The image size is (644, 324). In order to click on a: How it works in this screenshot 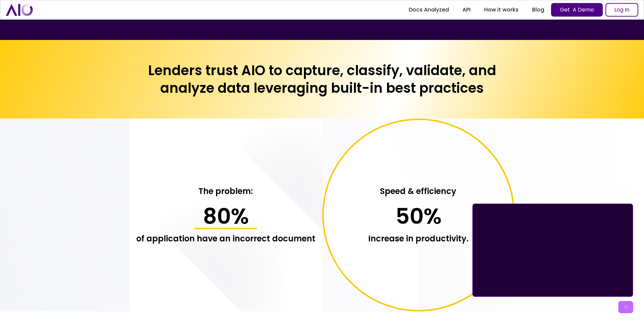, I will do `click(502, 10)`.